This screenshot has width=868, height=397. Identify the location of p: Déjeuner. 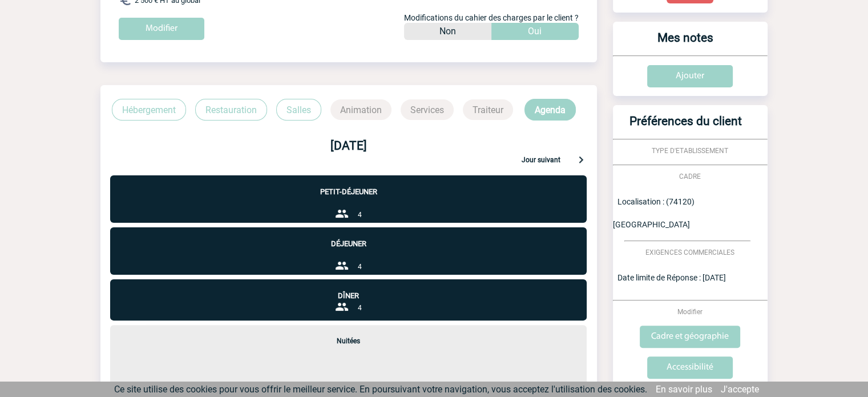
(349, 237).